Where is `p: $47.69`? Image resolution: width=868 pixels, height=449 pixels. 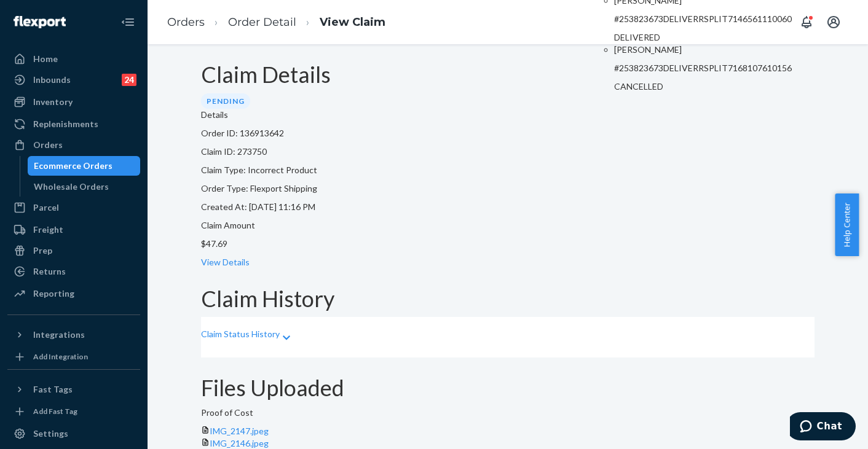
p: $47.69 is located at coordinates (508, 244).